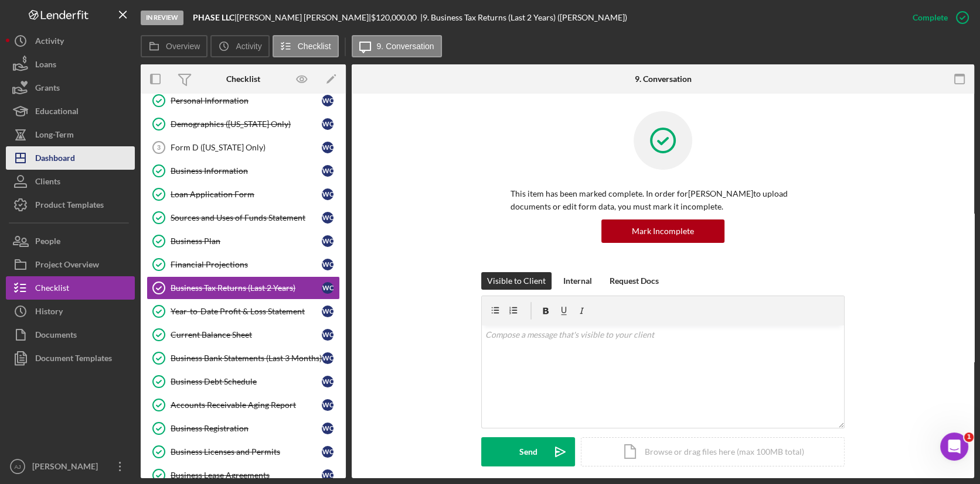  What do you see at coordinates (246, 100) in the screenshot?
I see `div: Personal Information` at bounding box center [246, 100].